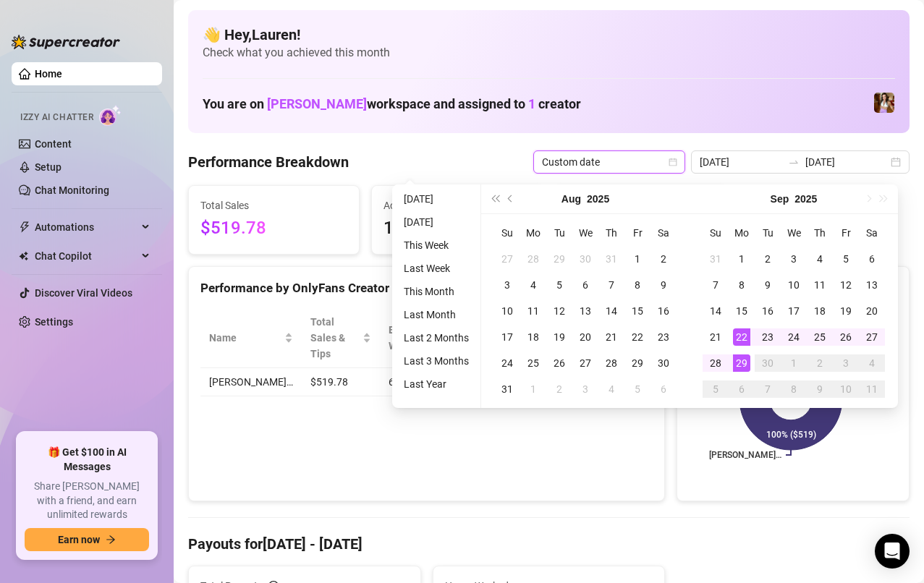 Image resolution: width=924 pixels, height=583 pixels. What do you see at coordinates (637, 337) in the screenshot?
I see `div: 22` at bounding box center [637, 337].